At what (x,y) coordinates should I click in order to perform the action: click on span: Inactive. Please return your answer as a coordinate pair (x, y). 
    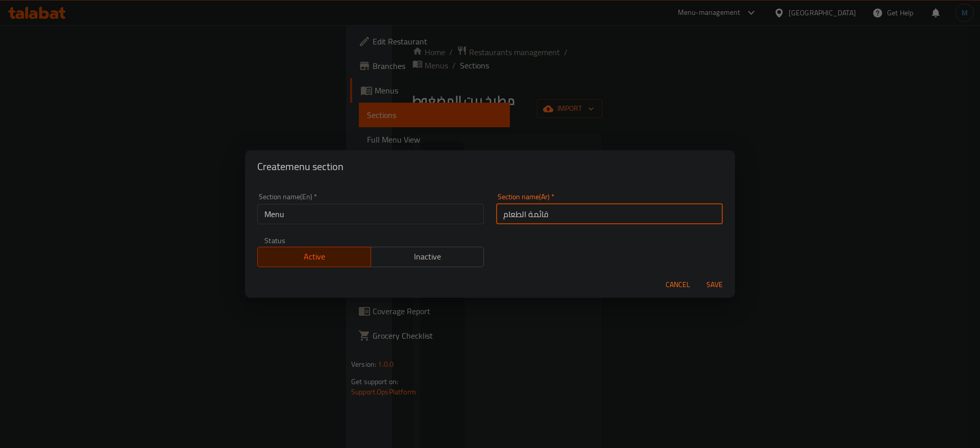
    Looking at the image, I should click on (428, 257).